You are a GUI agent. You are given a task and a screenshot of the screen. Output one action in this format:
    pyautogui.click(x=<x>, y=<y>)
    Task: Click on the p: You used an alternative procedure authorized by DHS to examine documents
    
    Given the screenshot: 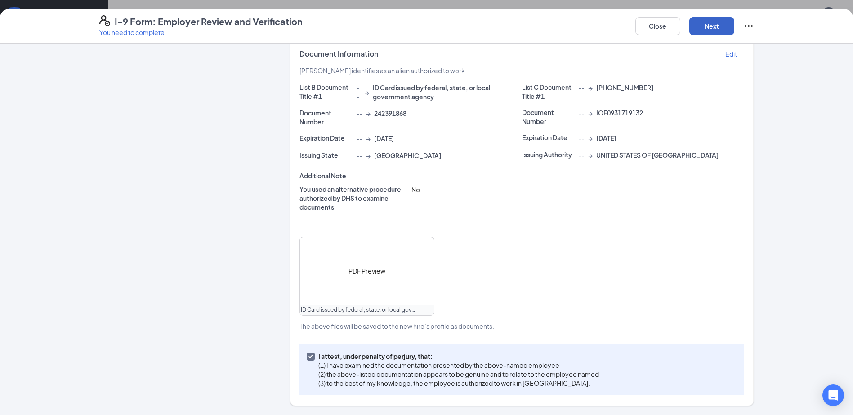 What is the action you would take?
    pyautogui.click(x=353, y=198)
    